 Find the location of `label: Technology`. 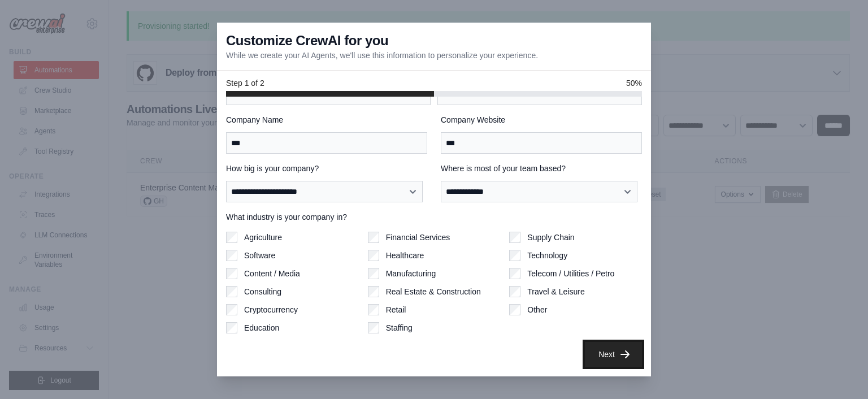

label: Technology is located at coordinates (547, 256).